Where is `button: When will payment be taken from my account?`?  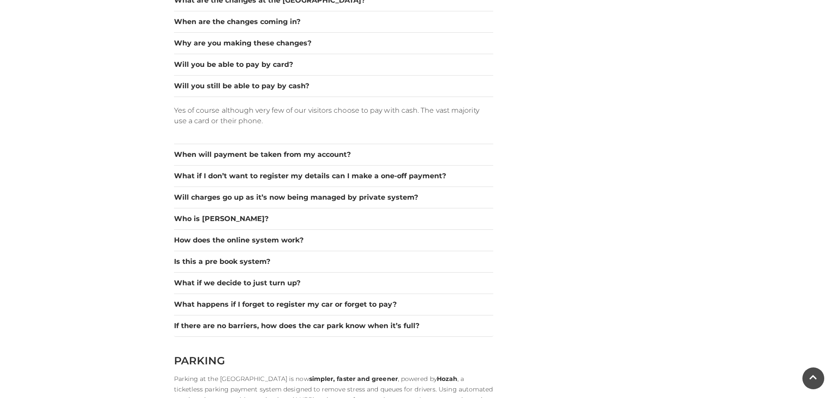 button: When will payment be taken from my account? is located at coordinates (334, 155).